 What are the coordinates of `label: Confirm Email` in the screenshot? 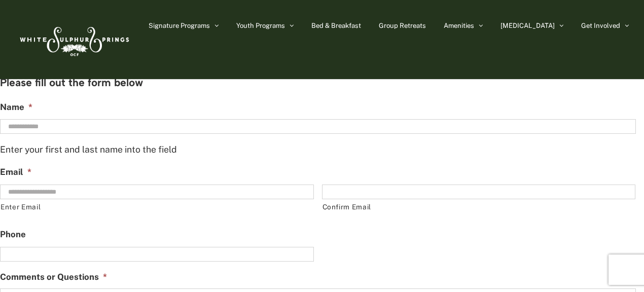 It's located at (479, 207).